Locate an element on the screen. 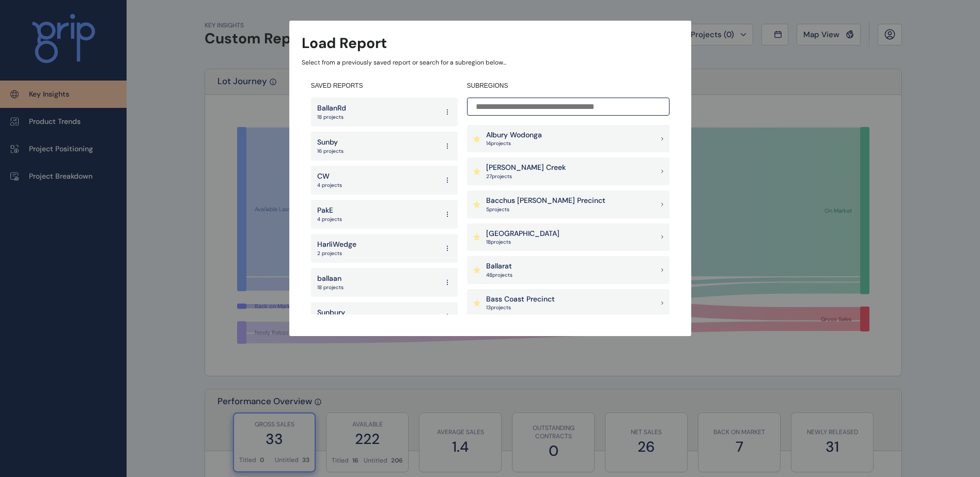 Image resolution: width=980 pixels, height=477 pixels. p: 48 project s is located at coordinates (499, 275).